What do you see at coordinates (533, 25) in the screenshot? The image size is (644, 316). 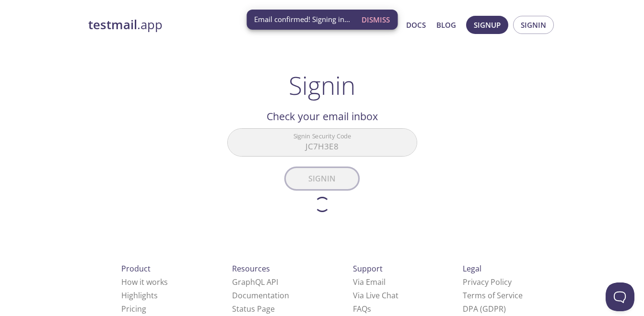 I see `button: Signin` at bounding box center [533, 25].